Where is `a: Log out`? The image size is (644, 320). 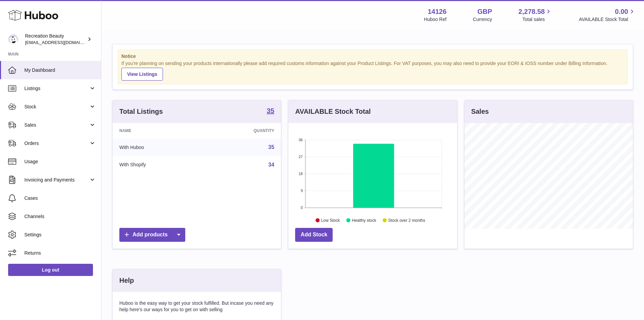
a: Log out is located at coordinates (51, 270).